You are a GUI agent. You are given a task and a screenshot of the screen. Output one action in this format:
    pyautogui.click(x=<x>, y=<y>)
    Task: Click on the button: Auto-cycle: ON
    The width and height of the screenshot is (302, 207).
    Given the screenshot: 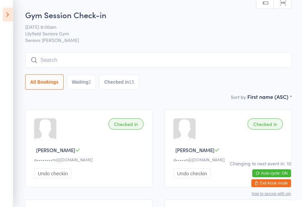 What is the action you would take?
    pyautogui.click(x=271, y=173)
    